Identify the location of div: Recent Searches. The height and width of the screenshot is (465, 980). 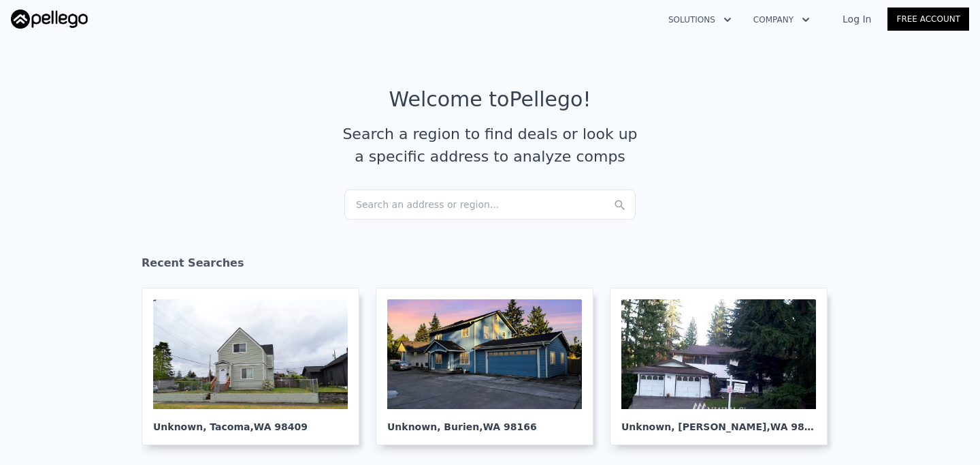
(490, 266).